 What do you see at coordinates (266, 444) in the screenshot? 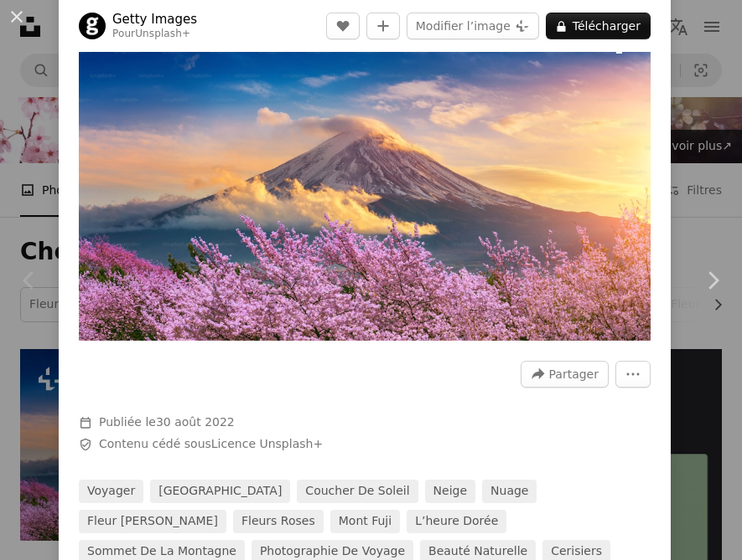
I see `a: Licence Unsplash+` at bounding box center [266, 444].